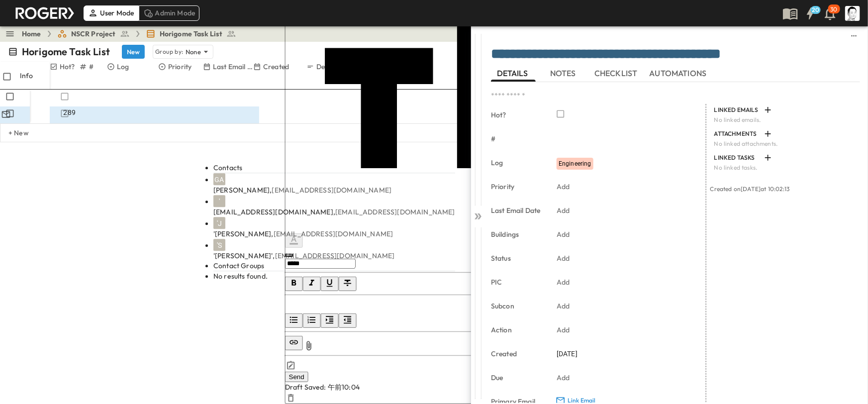 This screenshot has height=404, width=868. I want to click on p: 30, so click(835, 10).